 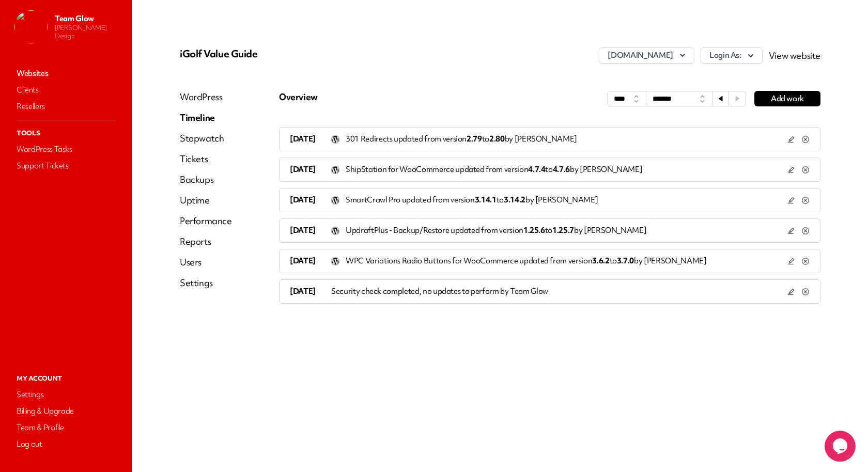 I want to click on p: Tools, so click(x=66, y=133).